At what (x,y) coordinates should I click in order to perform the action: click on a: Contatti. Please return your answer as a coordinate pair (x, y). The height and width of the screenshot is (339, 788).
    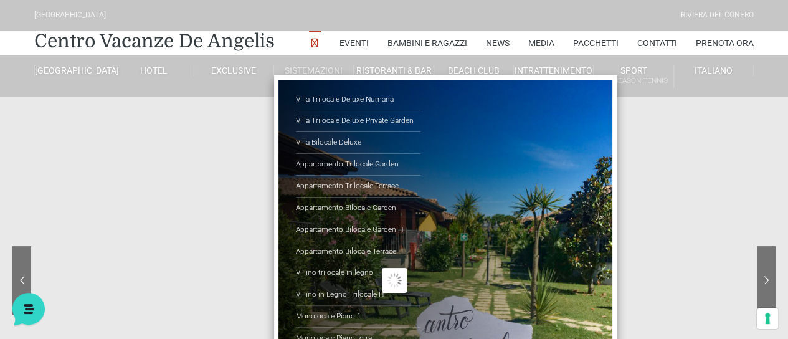
    Looking at the image, I should click on (657, 43).